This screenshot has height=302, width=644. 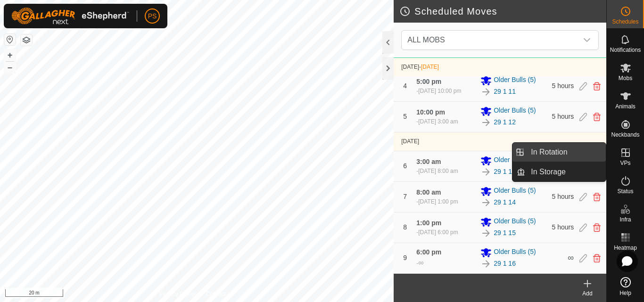 What do you see at coordinates (565, 152) in the screenshot?
I see `a: In Rotation` at bounding box center [565, 152].